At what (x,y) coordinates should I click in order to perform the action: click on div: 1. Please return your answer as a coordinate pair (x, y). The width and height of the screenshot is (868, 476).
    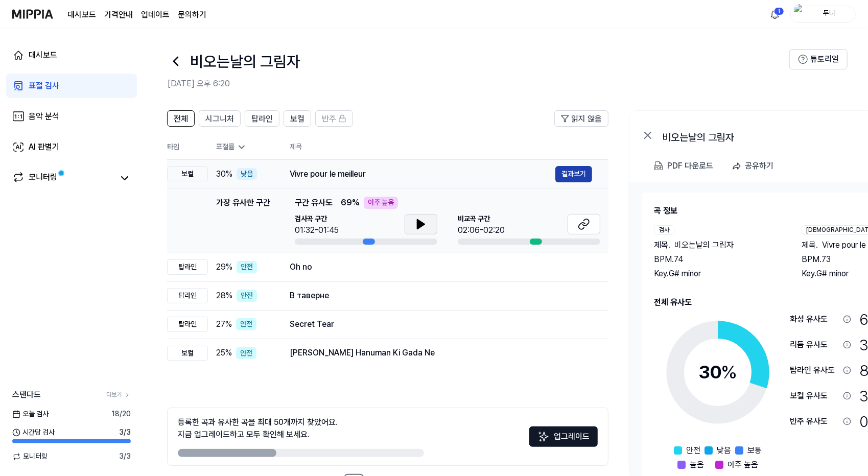
    Looking at the image, I should click on (779, 11).